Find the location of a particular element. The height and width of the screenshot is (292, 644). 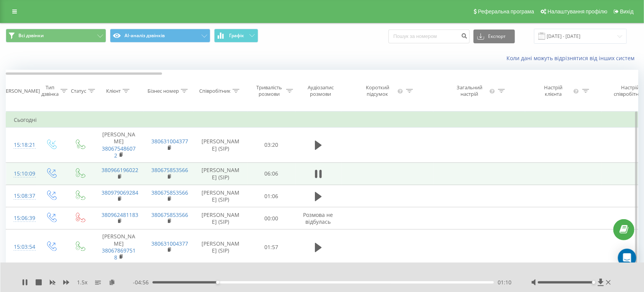

div: Тип дзвінка is located at coordinates (50, 91).